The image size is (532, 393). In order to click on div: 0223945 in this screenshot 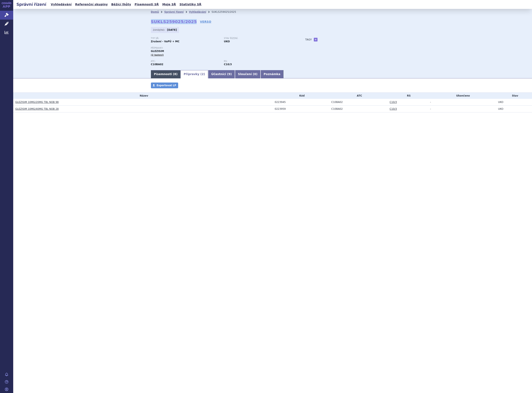, I will do `click(302, 102)`.